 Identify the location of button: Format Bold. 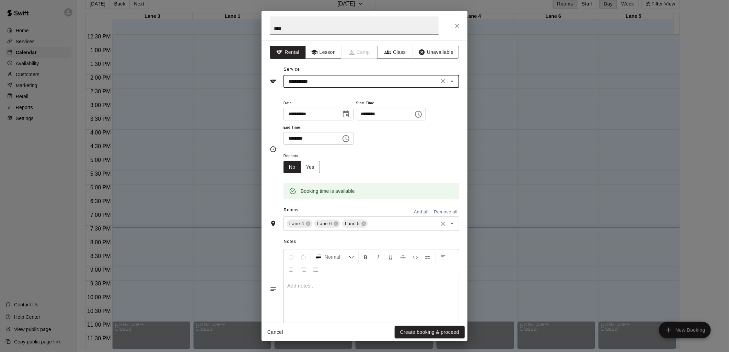
(366, 257).